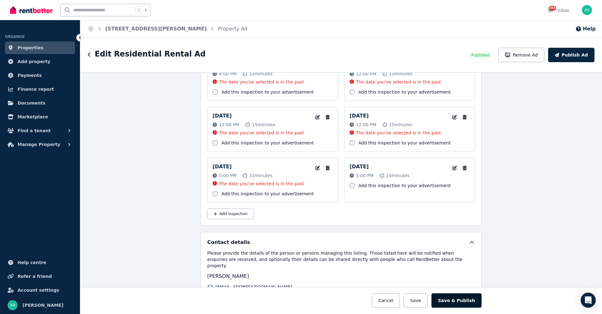 The width and height of the screenshot is (602, 314). Describe the element at coordinates (29, 75) in the screenshot. I see `span: Payments` at that location.